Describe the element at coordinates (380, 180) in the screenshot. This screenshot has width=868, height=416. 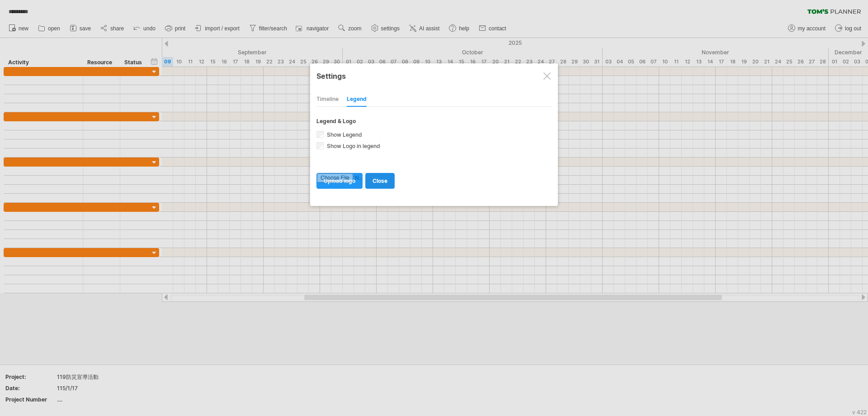
I see `span: close` at that location.